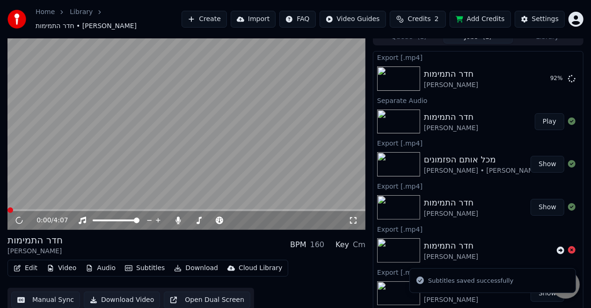 This screenshot has width=591, height=308. What do you see at coordinates (359, 245) in the screenshot?
I see `div: Cm` at bounding box center [359, 245].